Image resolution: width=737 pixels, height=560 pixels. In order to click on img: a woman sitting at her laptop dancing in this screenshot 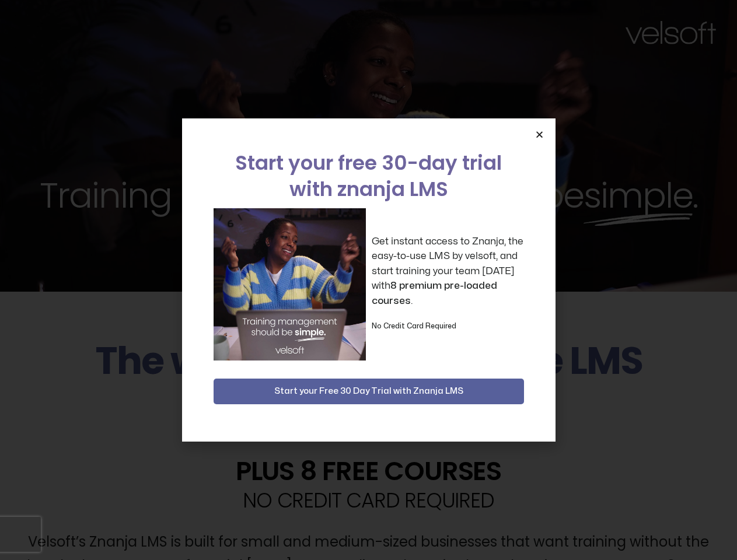, I will do `click(289, 284)`.